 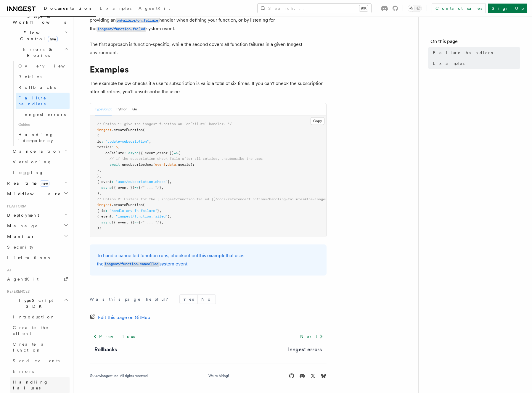 I want to click on a: Examples, so click(x=475, y=63).